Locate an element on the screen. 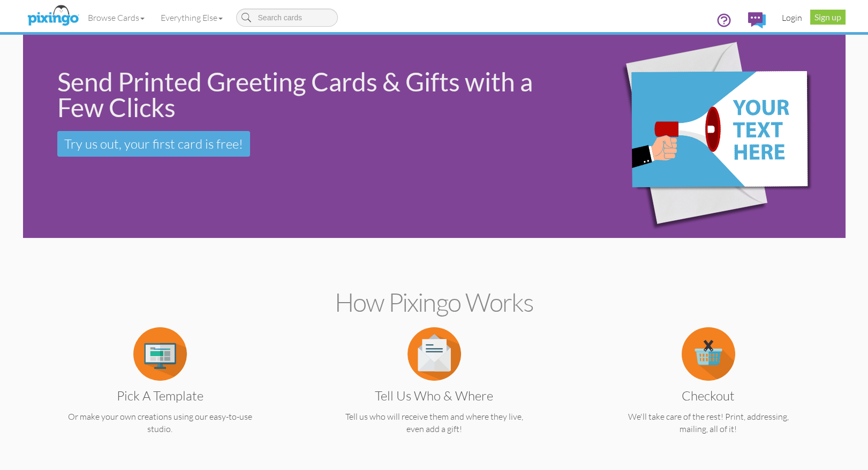 The width and height of the screenshot is (868, 470). h2: How Pixingo works is located at coordinates (434, 302).